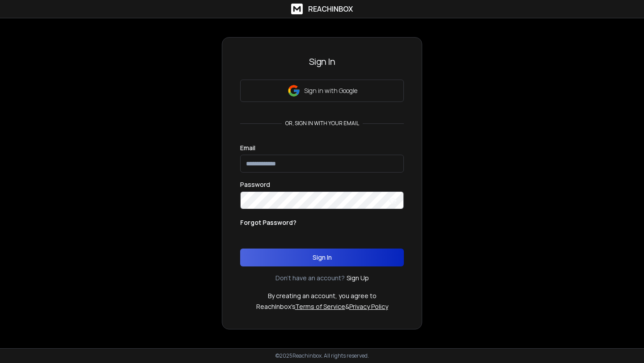 The height and width of the screenshot is (363, 644). I want to click on p: By creating an account, you agree to, so click(322, 296).